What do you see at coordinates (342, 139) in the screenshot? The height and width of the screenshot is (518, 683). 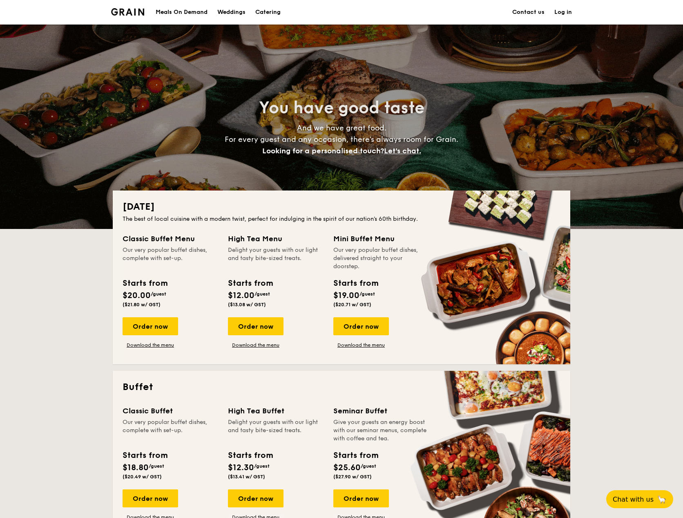 I see `span: And we have great food. For every guest and any occasion, there’s always room for Grain.` at bounding box center [342, 139].